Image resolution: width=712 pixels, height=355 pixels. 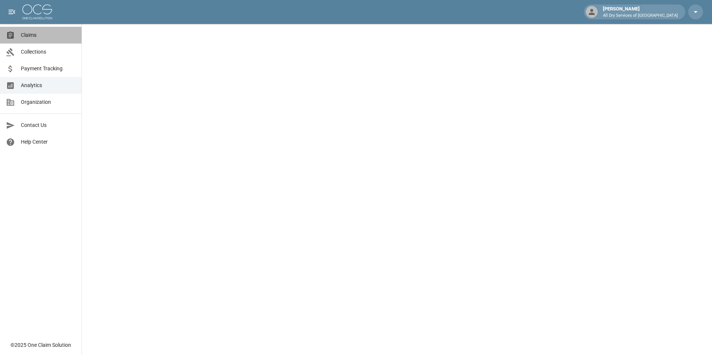 I want to click on span: Claims, so click(x=48, y=35).